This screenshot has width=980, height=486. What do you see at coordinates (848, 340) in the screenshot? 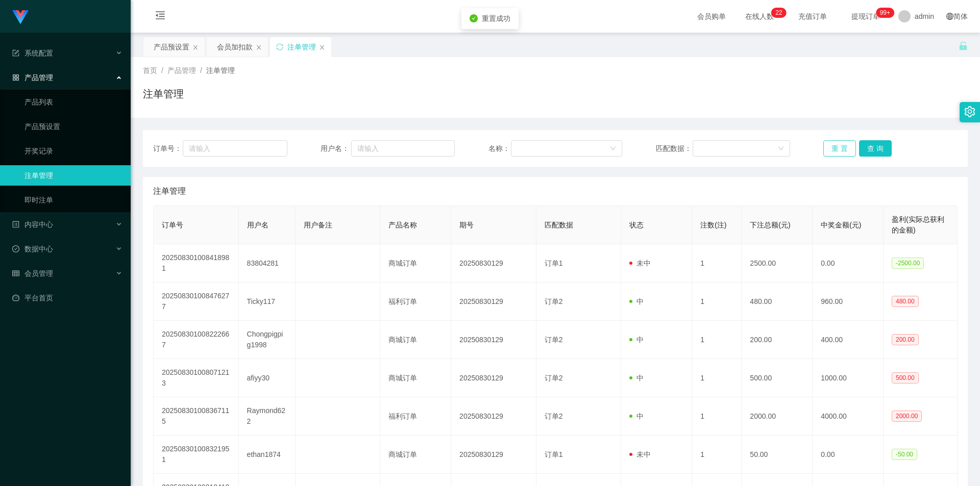
I see `td: 400.00` at bounding box center [848, 340].